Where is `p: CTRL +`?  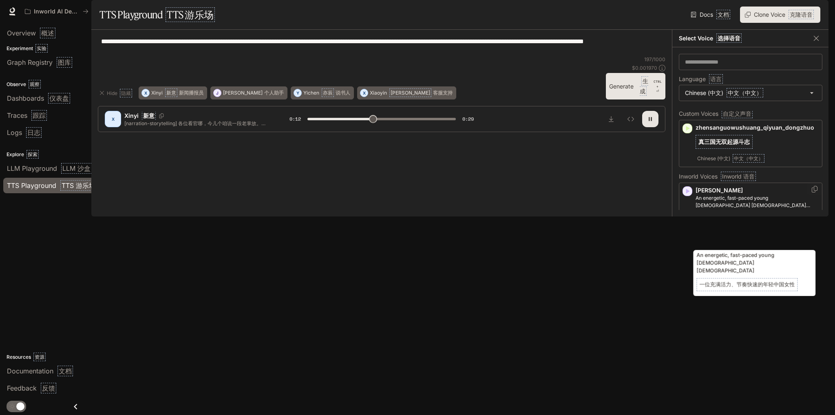
p: CTRL + is located at coordinates (657, 84).